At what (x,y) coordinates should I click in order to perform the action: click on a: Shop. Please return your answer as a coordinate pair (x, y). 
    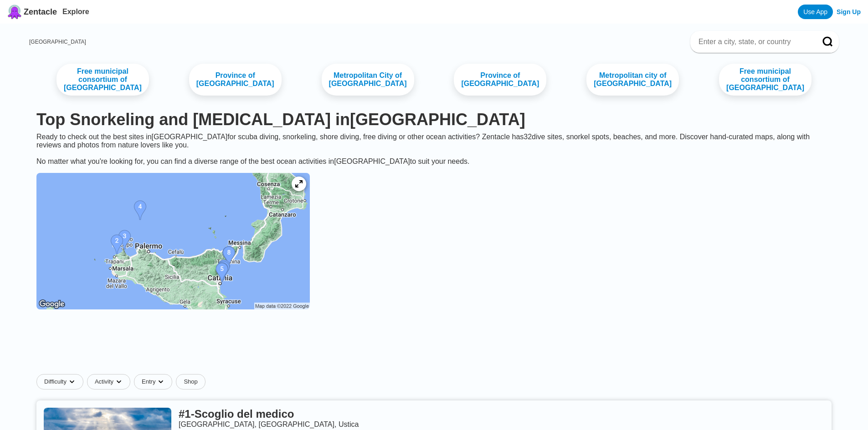
    Looking at the image, I should click on (190, 382).